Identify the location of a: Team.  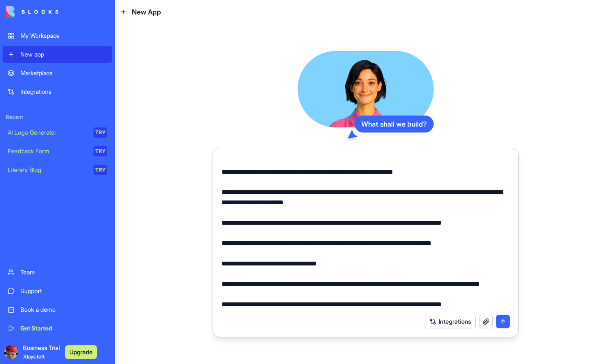
(58, 272).